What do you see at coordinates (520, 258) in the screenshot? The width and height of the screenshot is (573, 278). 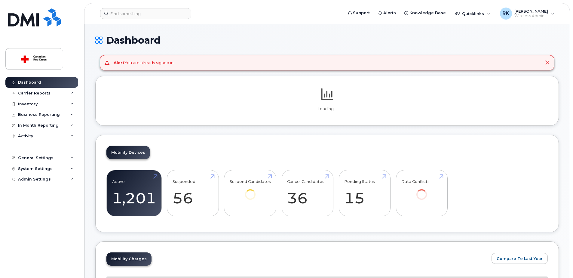 I see `button: Compare To Last Year` at bounding box center [520, 258].